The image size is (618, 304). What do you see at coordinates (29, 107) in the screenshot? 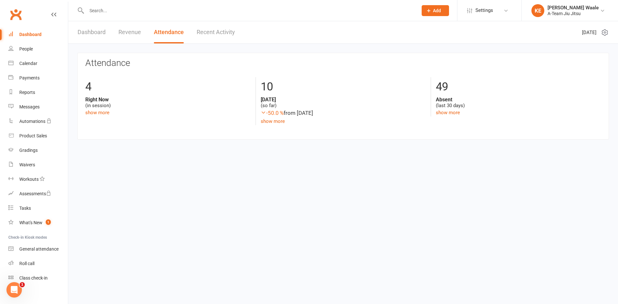
I see `div: Messages` at bounding box center [29, 107].